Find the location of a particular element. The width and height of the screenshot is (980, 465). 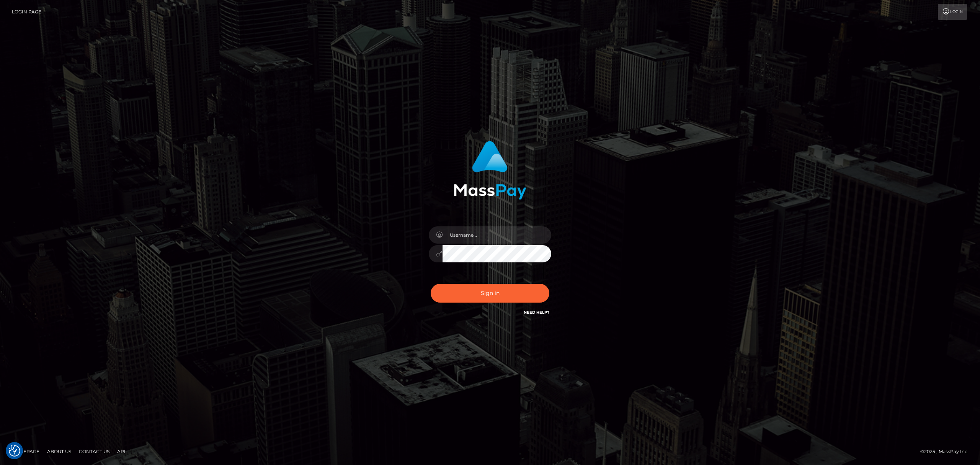

a: Need Help? is located at coordinates (537, 312).